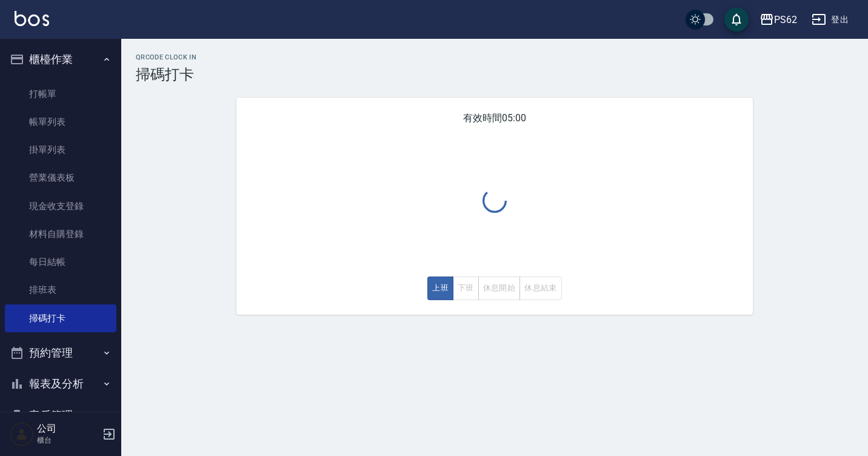 The image size is (868, 456). Describe the element at coordinates (495, 74) in the screenshot. I see `h3: 掃碼打卡` at that location.